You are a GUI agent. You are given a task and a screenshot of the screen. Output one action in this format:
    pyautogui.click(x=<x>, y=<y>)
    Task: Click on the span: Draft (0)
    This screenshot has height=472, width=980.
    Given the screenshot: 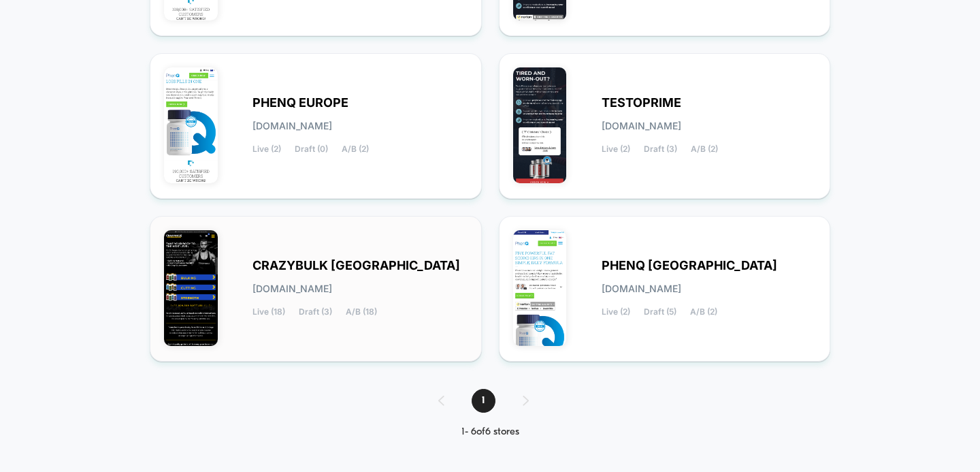 What is the action you would take?
    pyautogui.click(x=311, y=149)
    